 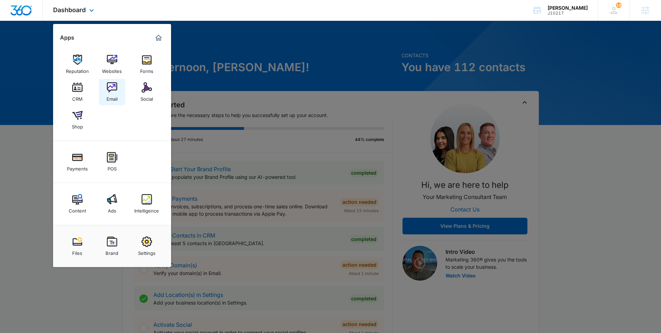 I want to click on a: CRM, so click(x=77, y=92).